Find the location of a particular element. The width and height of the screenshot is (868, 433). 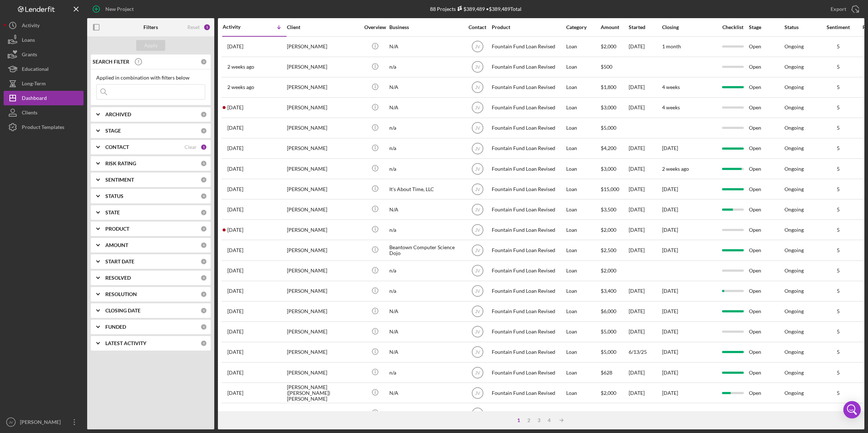

span: $3,400 is located at coordinates (608, 291).